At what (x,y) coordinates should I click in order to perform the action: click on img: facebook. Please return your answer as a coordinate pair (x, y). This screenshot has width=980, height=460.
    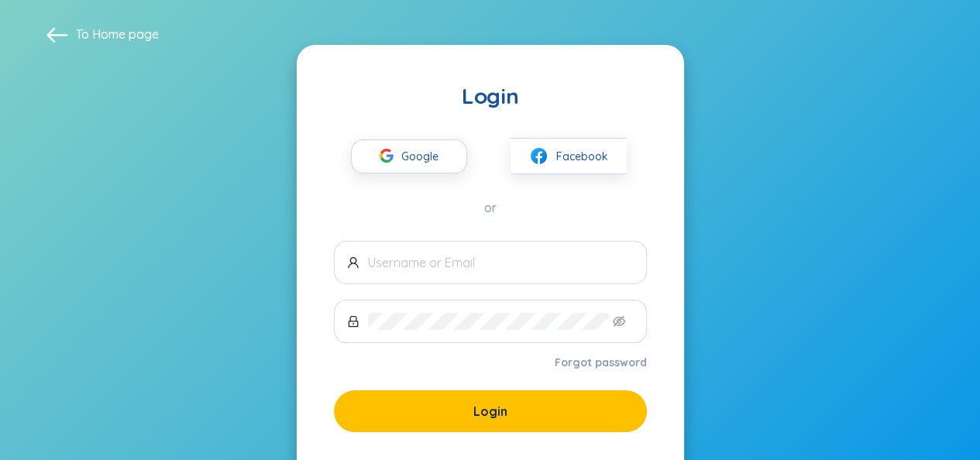
    Looking at the image, I should click on (538, 156).